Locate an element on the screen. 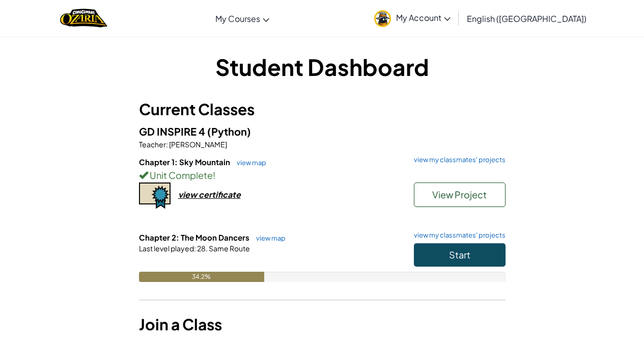 This screenshot has width=644, height=339. span: My Courses is located at coordinates (238, 18).